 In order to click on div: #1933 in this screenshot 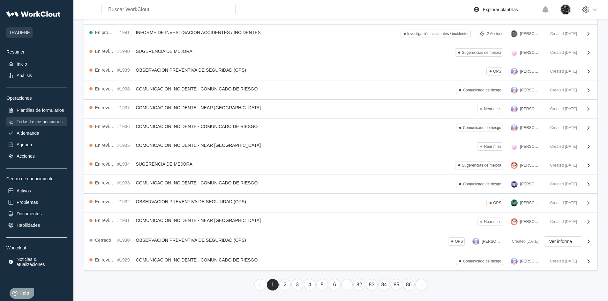, I will do `click(125, 183)`.